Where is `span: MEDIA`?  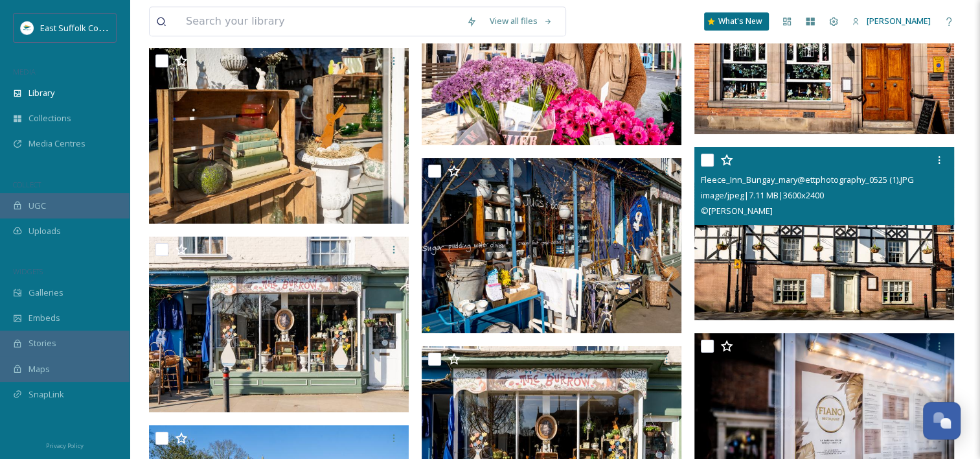 span: MEDIA is located at coordinates (24, 71).